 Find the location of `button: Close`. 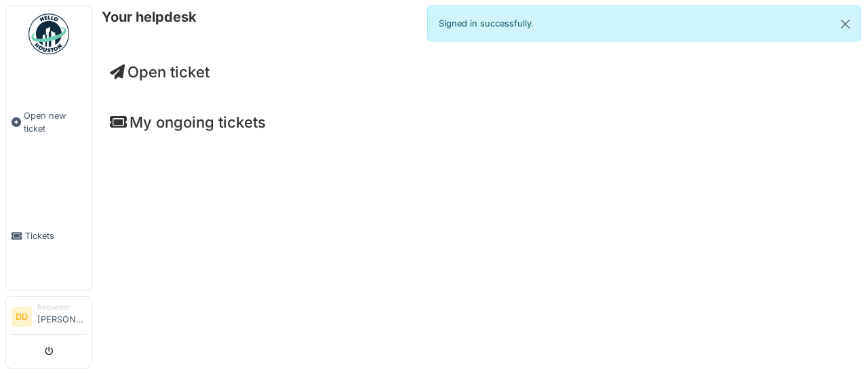

button: Close is located at coordinates (846, 24).